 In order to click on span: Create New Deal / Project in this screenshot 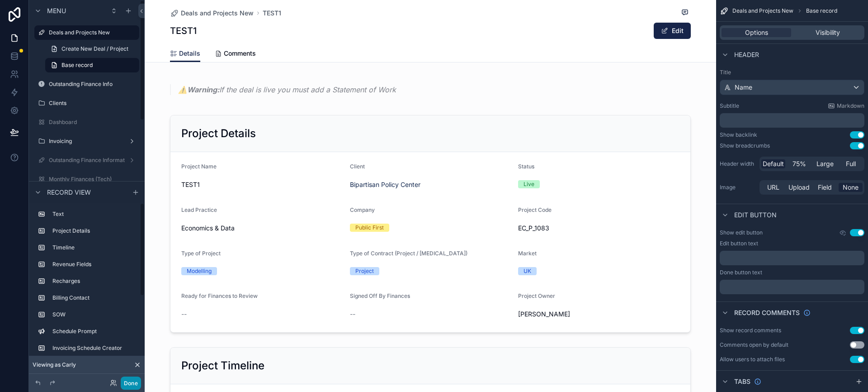, I will do `click(95, 49)`.